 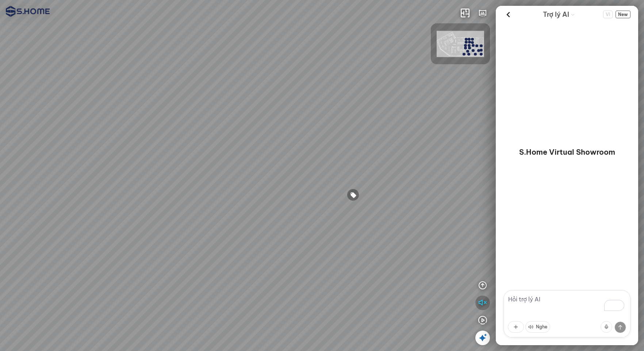 I want to click on button: New Chat, so click(x=623, y=14).